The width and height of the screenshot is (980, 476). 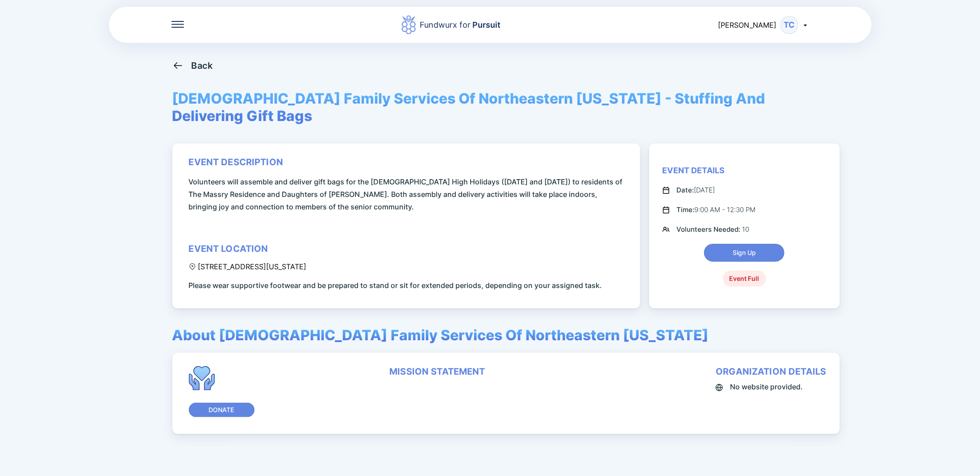 I want to click on span: Donate, so click(x=222, y=410).